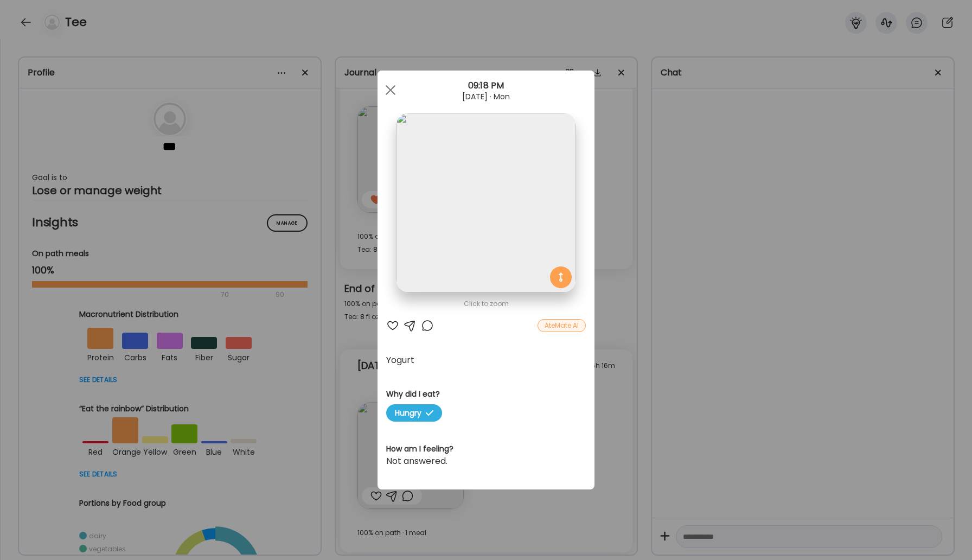 The width and height of the screenshot is (972, 560). What do you see at coordinates (486, 449) in the screenshot?
I see `h3: How am I feeling?` at bounding box center [486, 449].